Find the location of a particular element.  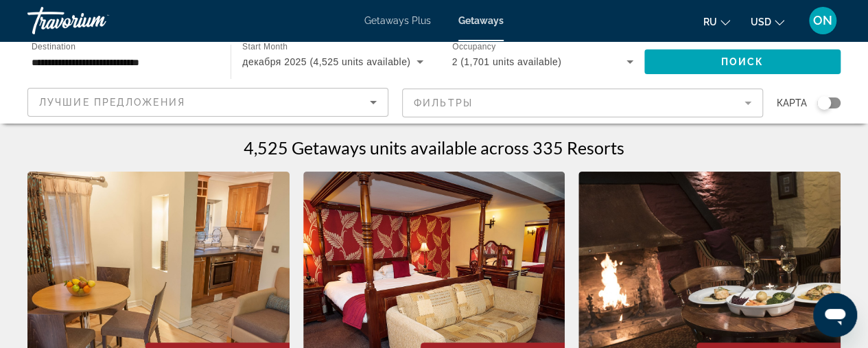

h1: 4,525 Getaways units available across 335 Resorts is located at coordinates (434, 147).